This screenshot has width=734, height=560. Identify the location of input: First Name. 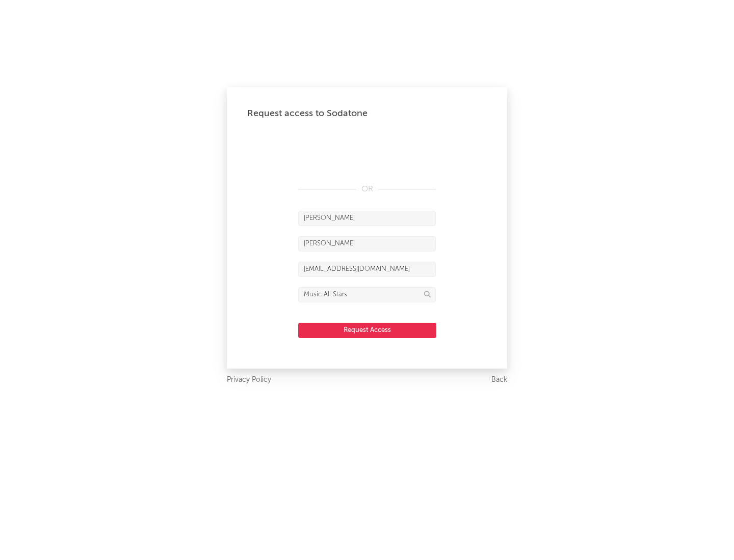
(367, 219).